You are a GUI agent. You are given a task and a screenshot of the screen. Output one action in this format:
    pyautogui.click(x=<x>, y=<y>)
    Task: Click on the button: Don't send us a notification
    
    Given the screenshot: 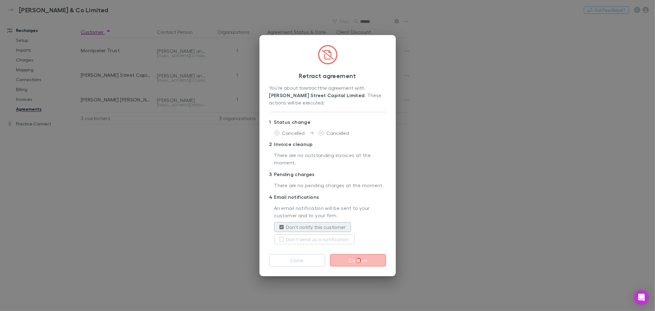 What is the action you would take?
    pyautogui.click(x=314, y=239)
    